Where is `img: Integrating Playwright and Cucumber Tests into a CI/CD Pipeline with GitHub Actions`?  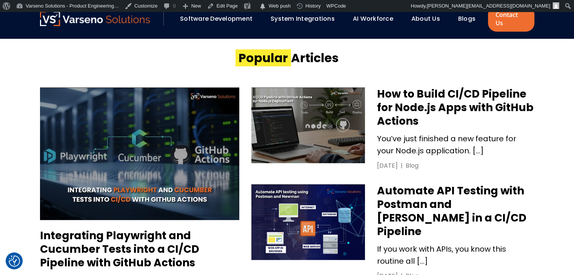
img: Integrating Playwright and Cucumber Tests into a CI/CD Pipeline with GitHub Actions is located at coordinates (140, 154).